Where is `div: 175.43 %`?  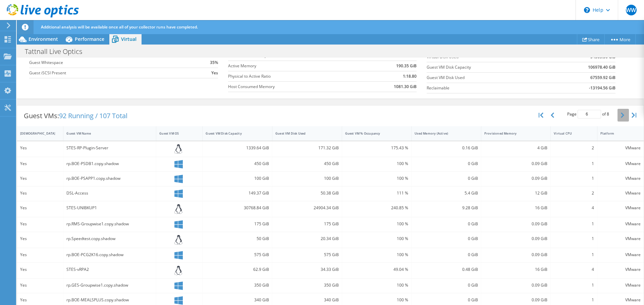 div: 175.43 % is located at coordinates (376, 148).